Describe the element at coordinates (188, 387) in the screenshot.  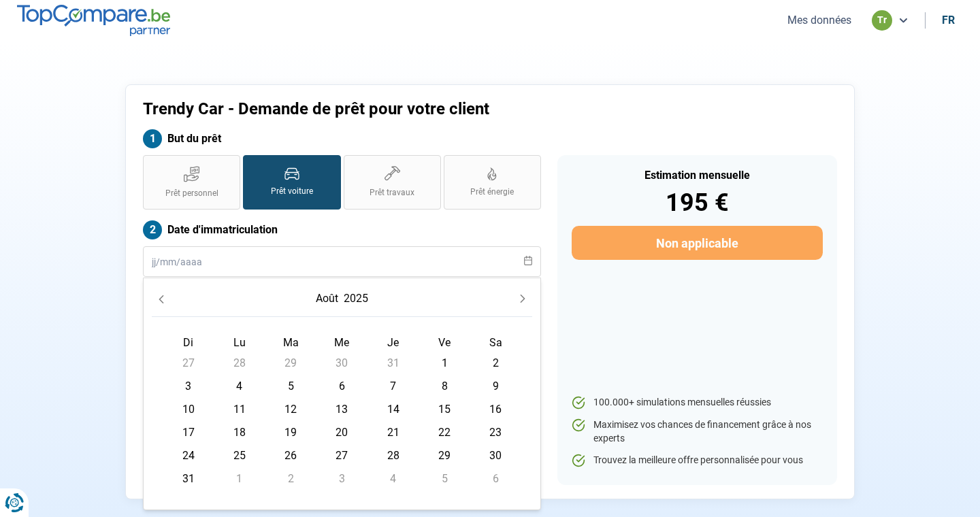
I see `td: 3` at that location.